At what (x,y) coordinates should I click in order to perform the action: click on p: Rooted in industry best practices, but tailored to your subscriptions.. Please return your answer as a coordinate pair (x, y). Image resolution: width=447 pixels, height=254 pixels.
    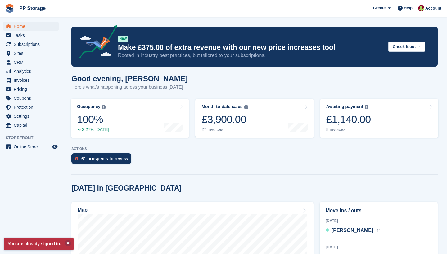
    Looking at the image, I should click on (250, 56).